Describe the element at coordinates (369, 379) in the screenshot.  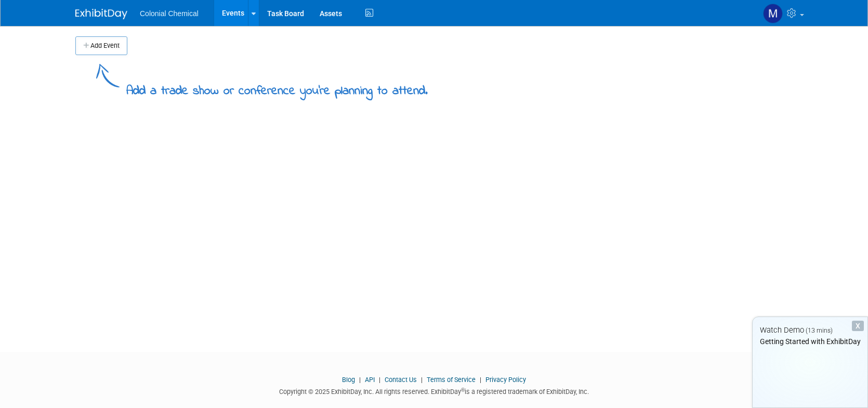
I see `a: API` at that location.